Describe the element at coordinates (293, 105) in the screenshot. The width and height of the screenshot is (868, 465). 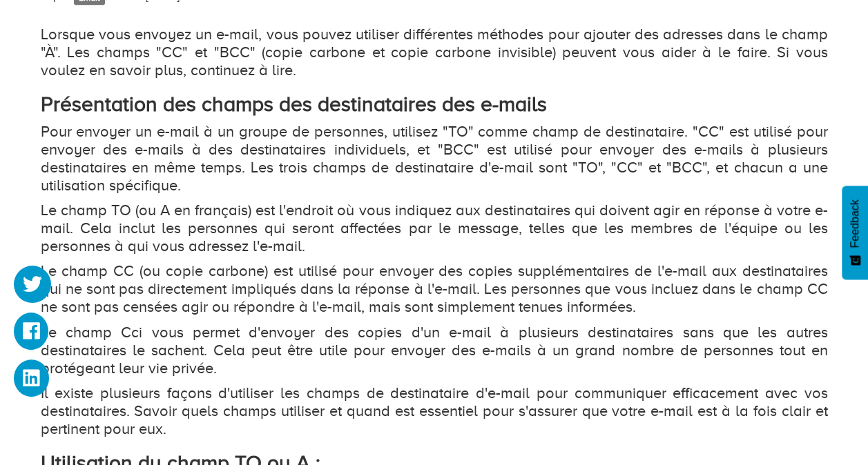
I see `strong: Présentation des champs des destinataires des e-mails` at that location.